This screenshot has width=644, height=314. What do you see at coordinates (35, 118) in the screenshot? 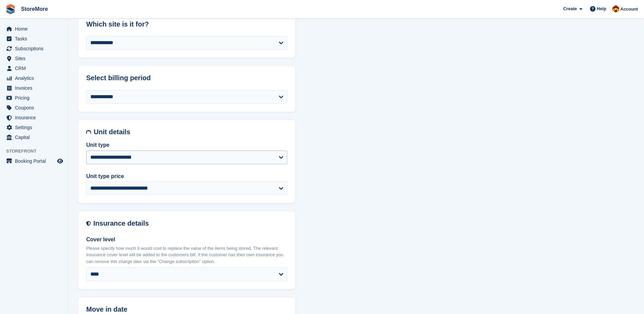
I see `span: Insurance` at bounding box center [35, 118].